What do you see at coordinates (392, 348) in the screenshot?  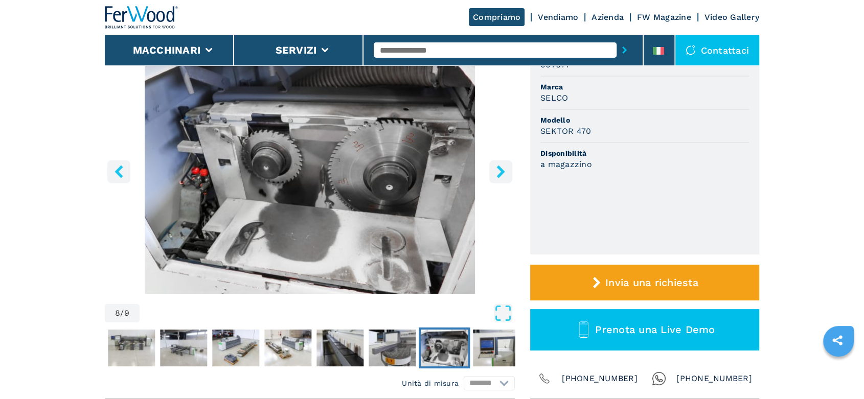 I see `img: 6fac0a6d54d1365ad4a25855772e35f3` at bounding box center [392, 348].